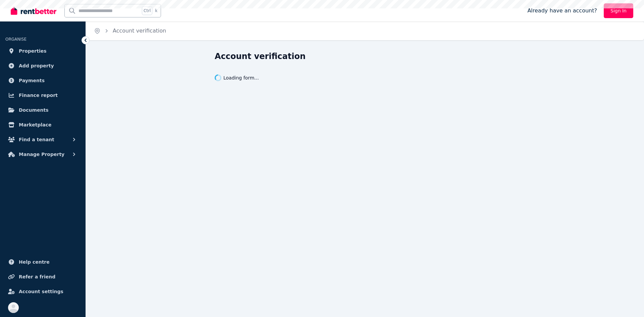 Image resolution: width=644 pixels, height=317 pixels. Describe the element at coordinates (41, 292) in the screenshot. I see `span: Account settings` at that location.